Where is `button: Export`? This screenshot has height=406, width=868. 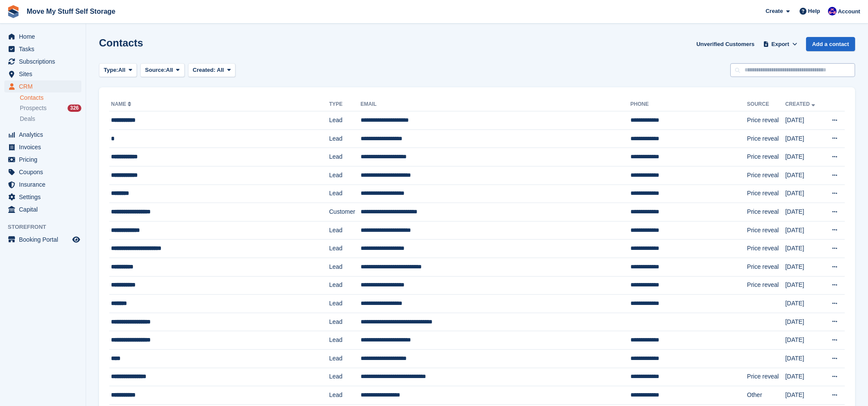
button: Export is located at coordinates (781, 44).